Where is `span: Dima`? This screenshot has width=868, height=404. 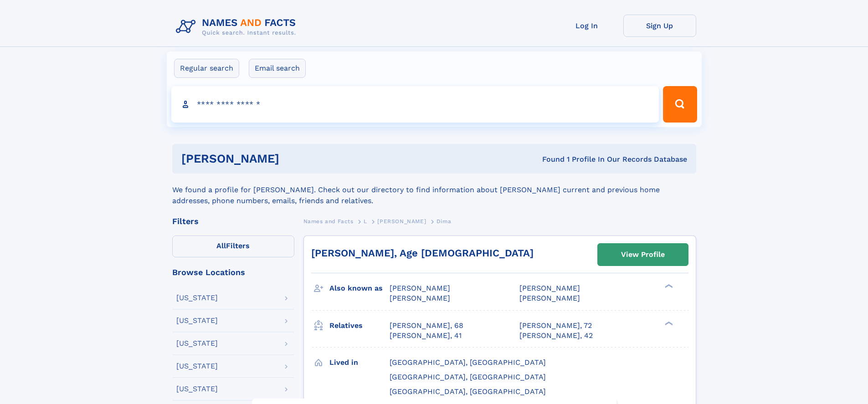
span: Dima is located at coordinates (444, 221).